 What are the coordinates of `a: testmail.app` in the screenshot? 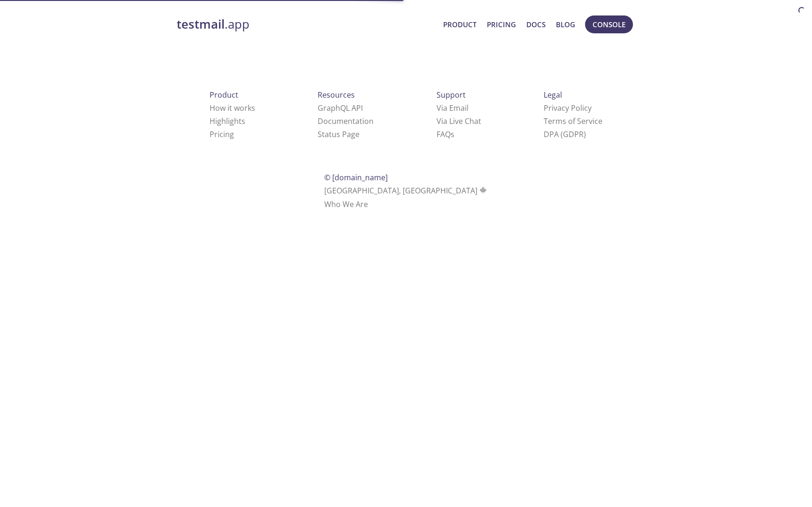 It's located at (306, 25).